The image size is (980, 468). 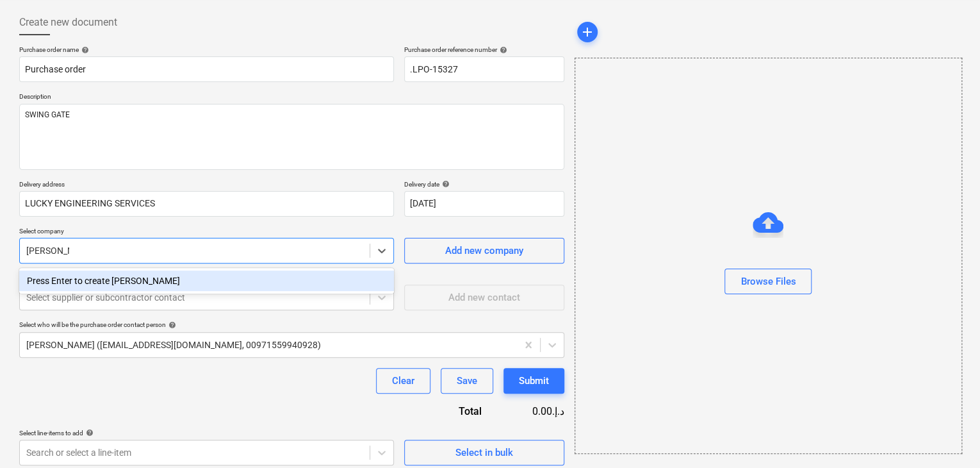 I want to click on button: Add new company, so click(x=484, y=250).